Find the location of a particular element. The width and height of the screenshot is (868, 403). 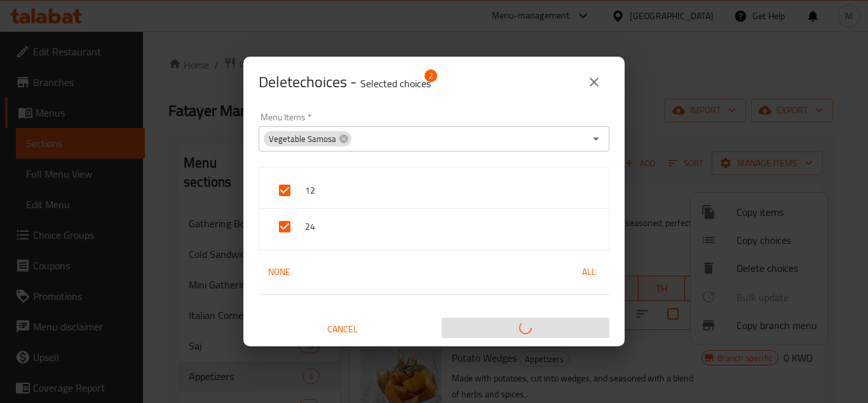

span: Vegetable Samosa is located at coordinates (302, 139).